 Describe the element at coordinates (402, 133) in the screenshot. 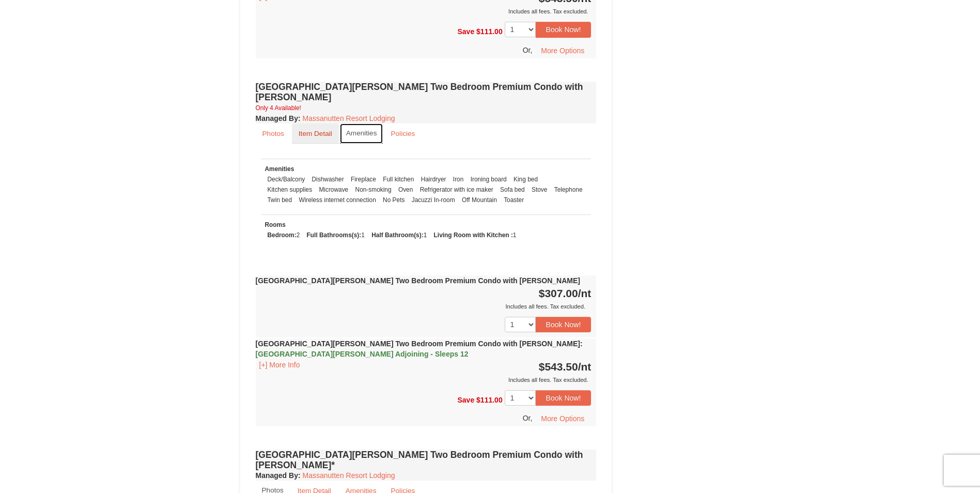

I see `a: Policies` at that location.